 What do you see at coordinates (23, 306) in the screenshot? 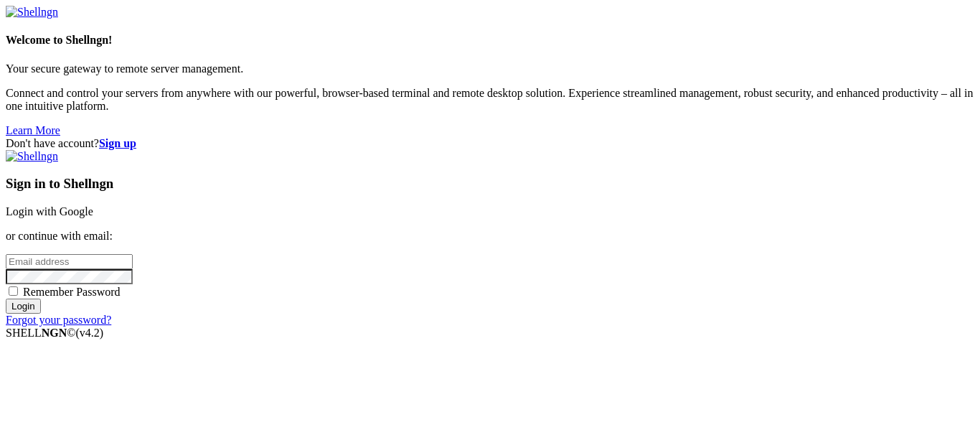
I see `input: Login` at bounding box center [23, 306].